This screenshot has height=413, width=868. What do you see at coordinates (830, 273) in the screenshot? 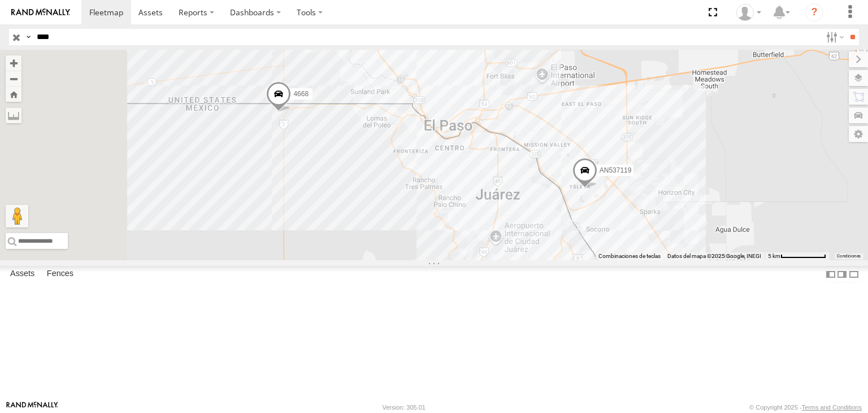
I see `label: Dock Summary Table to the Left` at bounding box center [830, 273].